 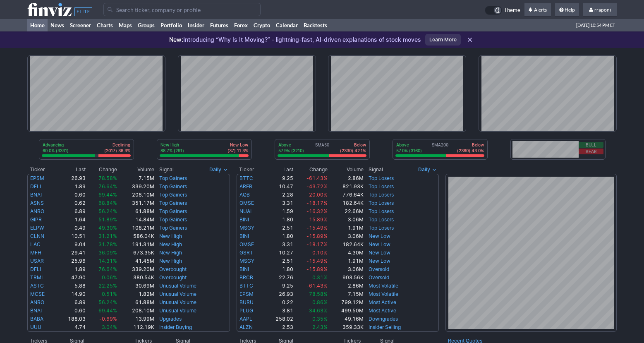 What do you see at coordinates (317, 186) in the screenshot?
I see `span: -43.72%` at bounding box center [317, 186].